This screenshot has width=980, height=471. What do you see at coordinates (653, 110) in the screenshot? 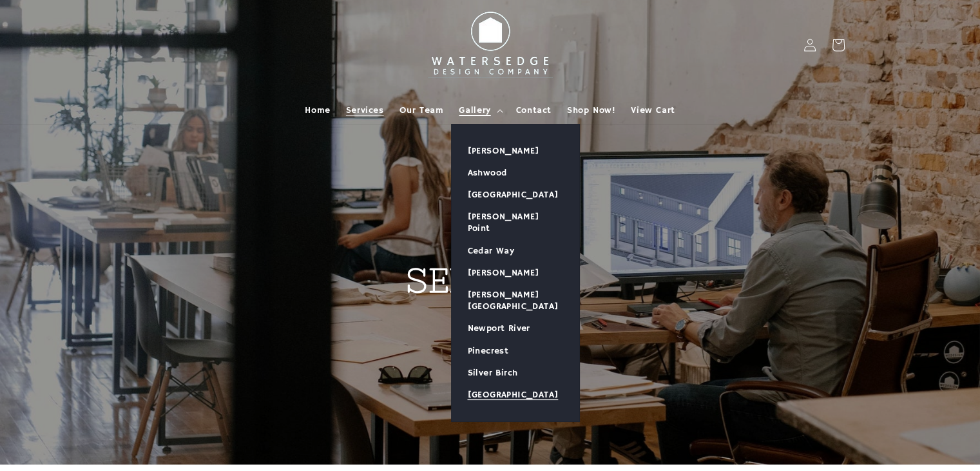
I see `span: View Cart` at bounding box center [653, 110].